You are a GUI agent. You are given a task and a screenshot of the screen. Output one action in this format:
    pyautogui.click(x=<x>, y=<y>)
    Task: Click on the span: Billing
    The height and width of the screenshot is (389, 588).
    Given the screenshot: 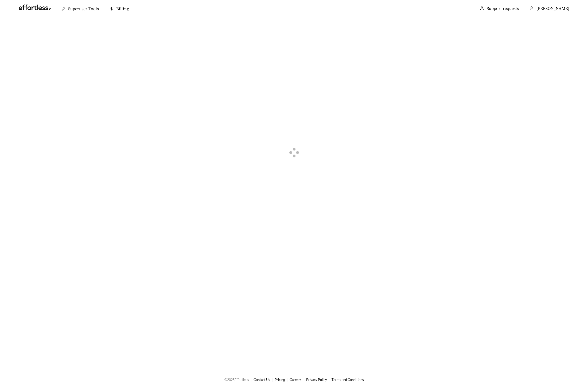 What is the action you would take?
    pyautogui.click(x=123, y=9)
    